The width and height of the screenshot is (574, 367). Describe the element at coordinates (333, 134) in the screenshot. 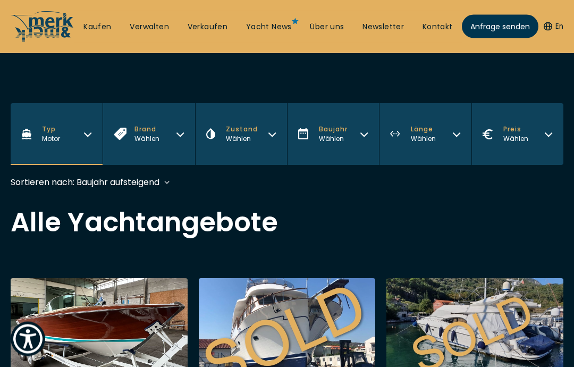

I see `button: BaujahrWählen` at that location.